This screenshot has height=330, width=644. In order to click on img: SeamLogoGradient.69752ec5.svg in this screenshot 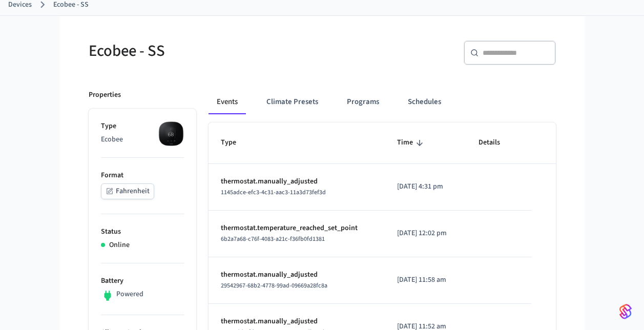, I will do `click(625, 311)`.